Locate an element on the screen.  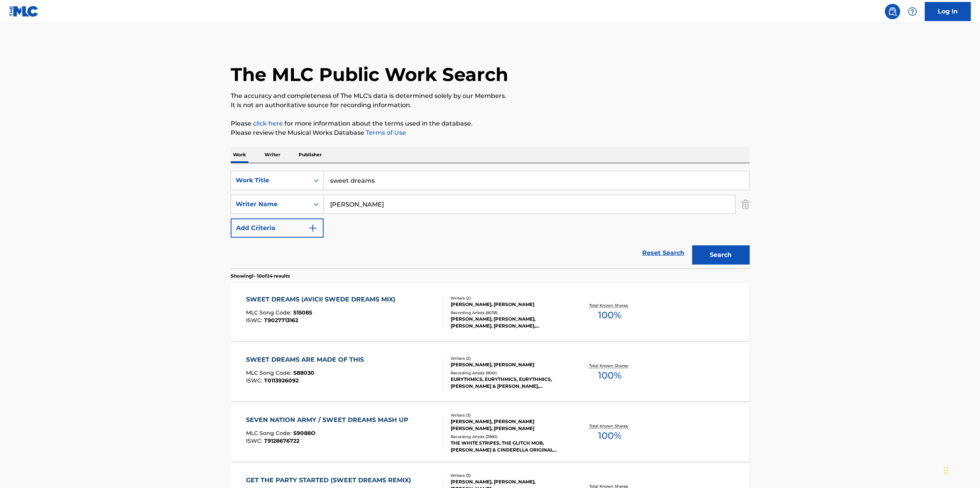
form: Search Form is located at coordinates (490, 219).